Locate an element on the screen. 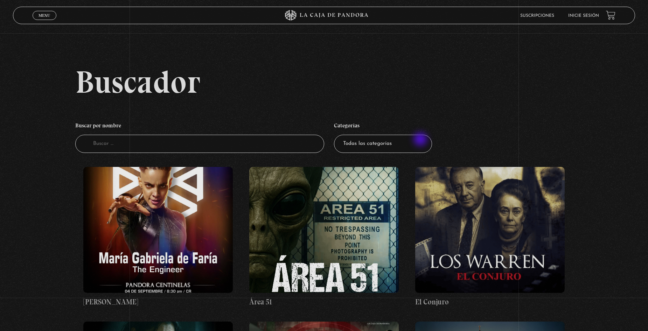 The width and height of the screenshot is (648, 331). a: El Conjuro is located at coordinates (490, 237).